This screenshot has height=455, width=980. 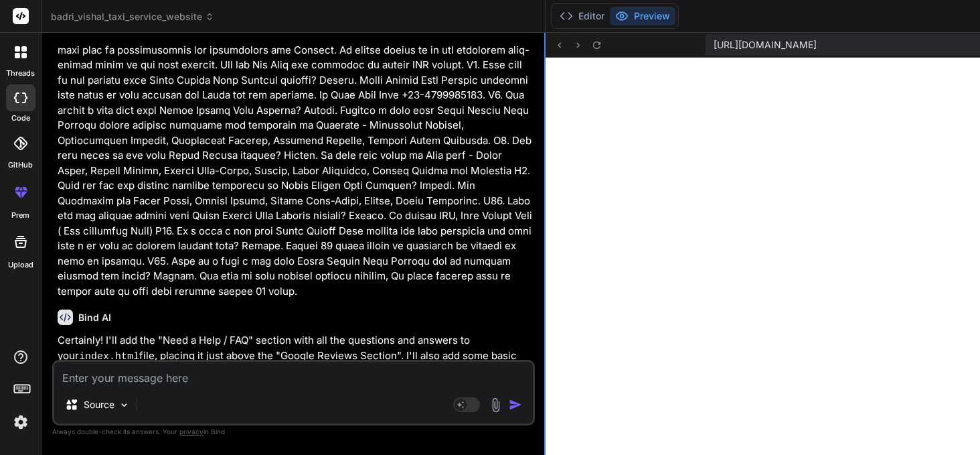 What do you see at coordinates (294, 357) in the screenshot?
I see `p: Certainly! I'll add the "Need a Help / FAQ" section with all the questions and answers to your fi...` at bounding box center [294, 357].